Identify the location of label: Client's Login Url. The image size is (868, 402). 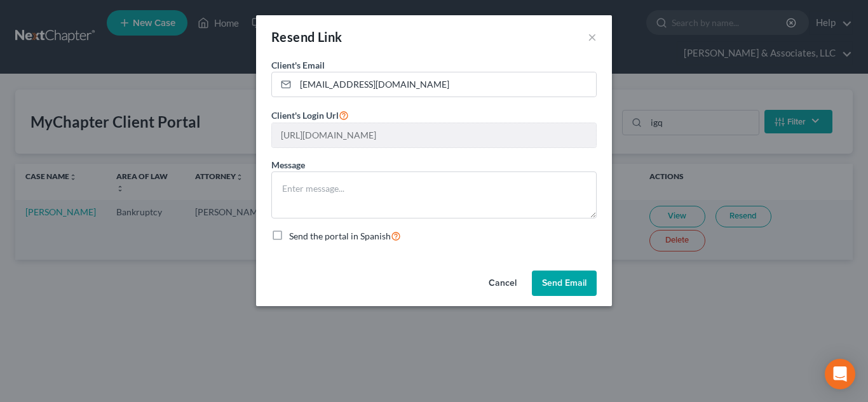
(310, 115).